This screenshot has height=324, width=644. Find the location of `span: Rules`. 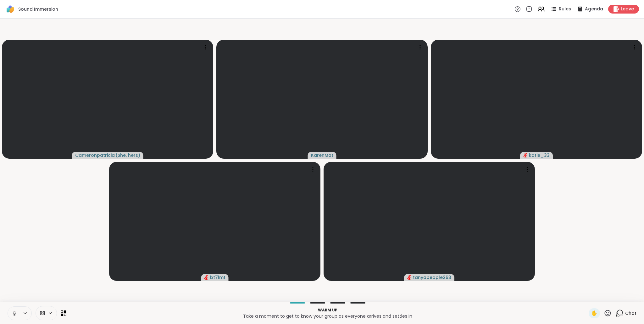

span: Rules is located at coordinates (565, 9).